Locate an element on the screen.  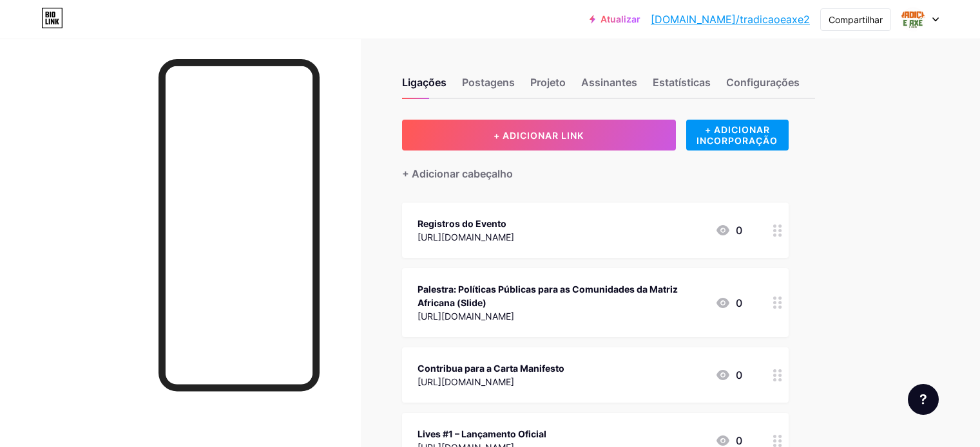
font: Ligações is located at coordinates (424, 82).